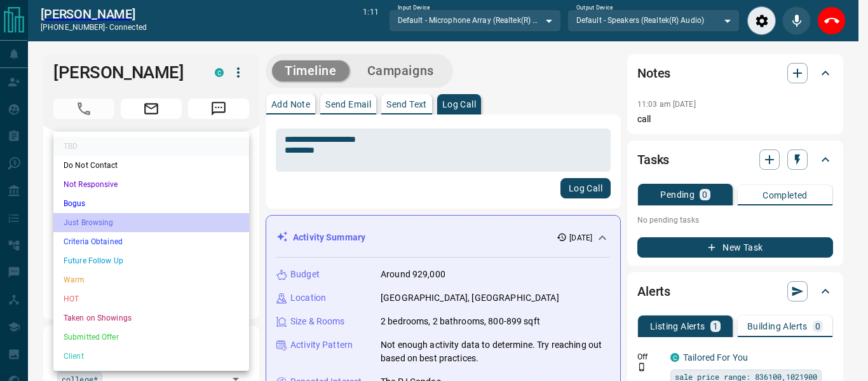  I want to click on li: Client, so click(151, 356).